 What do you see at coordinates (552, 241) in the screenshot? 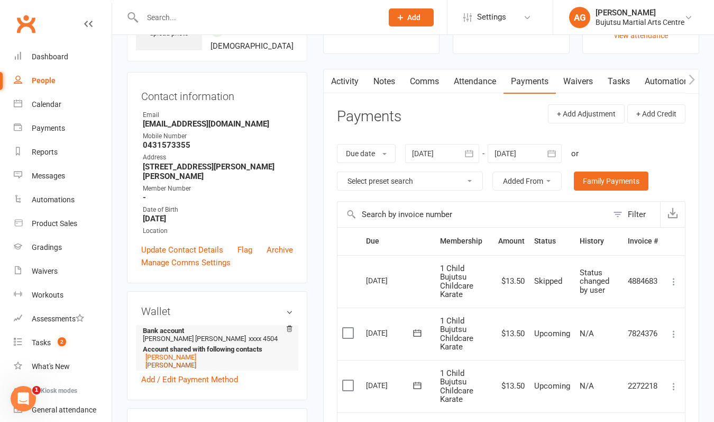
I see `th: Status` at bounding box center [552, 241].